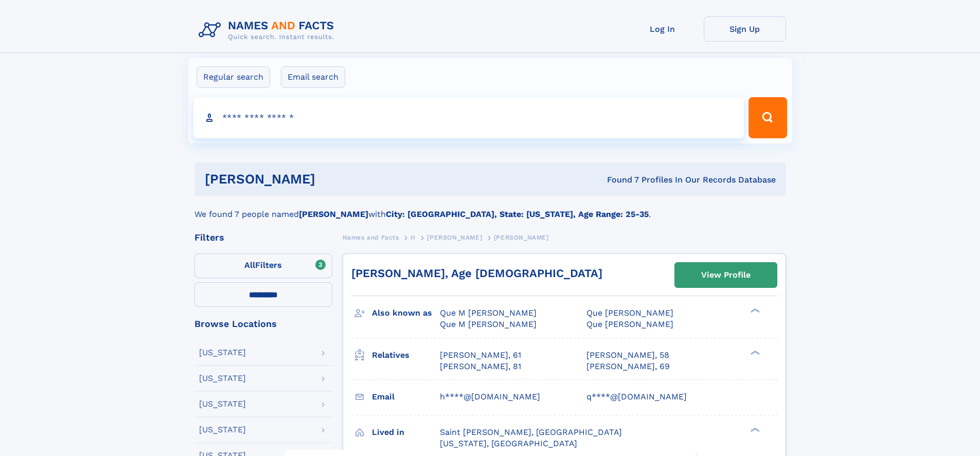 Image resolution: width=980 pixels, height=456 pixels. I want to click on span: H, so click(413, 237).